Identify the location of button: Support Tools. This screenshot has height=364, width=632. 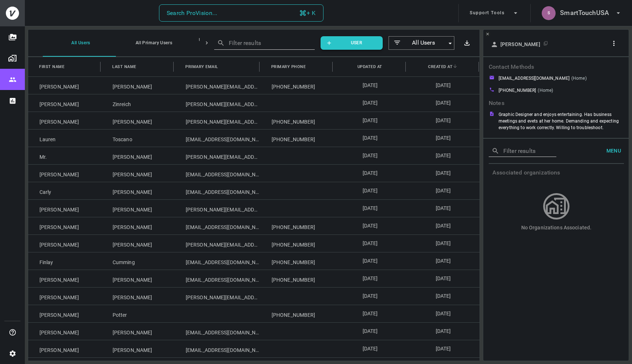
(495, 13).